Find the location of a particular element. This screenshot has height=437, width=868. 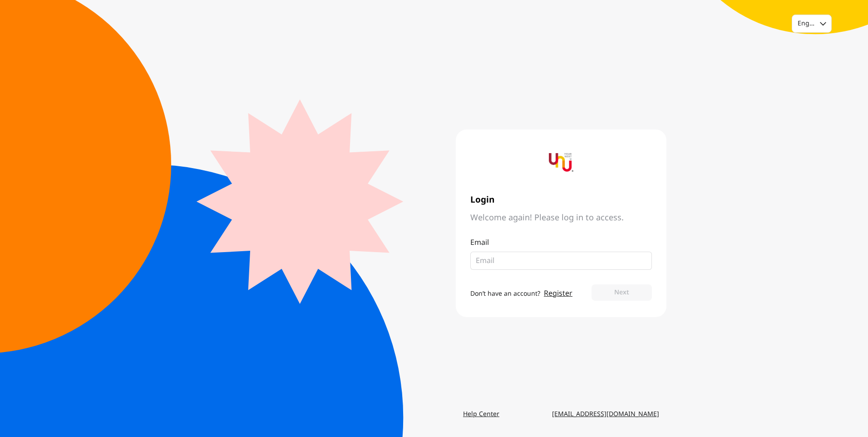

span: Login is located at coordinates (561, 200).